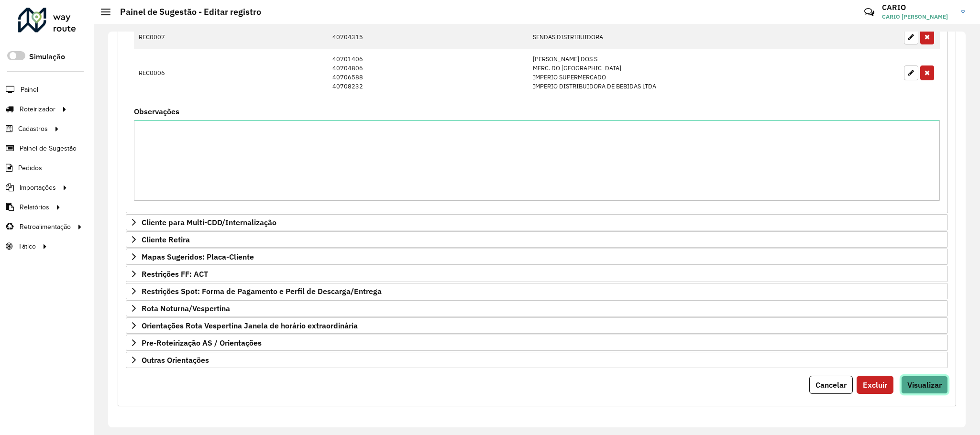 The image size is (980, 435). Describe the element at coordinates (427, 37) in the screenshot. I see `td: 40704315` at that location.